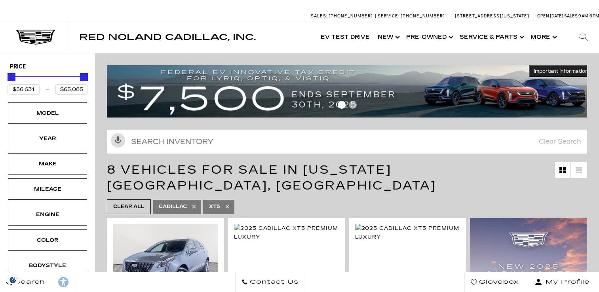 This screenshot has width=599, height=292. I want to click on a: Pre-Owned, so click(429, 37).